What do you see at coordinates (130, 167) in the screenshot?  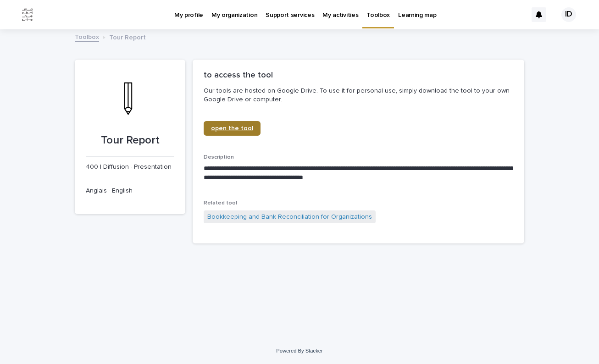 I see `p: 400 | Diffusion · Presentation` at bounding box center [130, 167].